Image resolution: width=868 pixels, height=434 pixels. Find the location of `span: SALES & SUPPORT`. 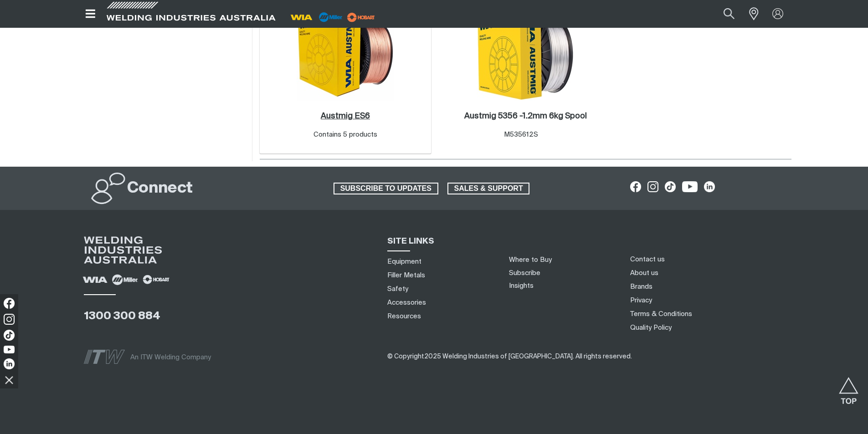

span: SALES & SUPPORT is located at coordinates (488, 188).